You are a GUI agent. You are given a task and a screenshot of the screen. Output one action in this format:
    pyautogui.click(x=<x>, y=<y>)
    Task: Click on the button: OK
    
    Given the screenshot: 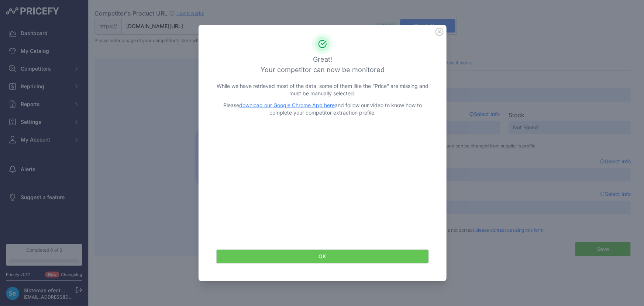 What is the action you would take?
    pyautogui.click(x=322, y=256)
    